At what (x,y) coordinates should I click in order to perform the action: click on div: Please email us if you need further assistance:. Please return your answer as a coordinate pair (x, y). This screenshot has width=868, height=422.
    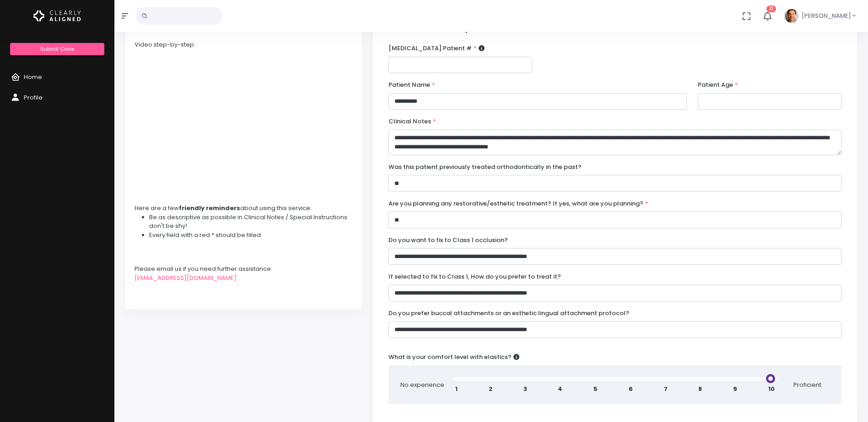
    Looking at the image, I should click on (244, 270).